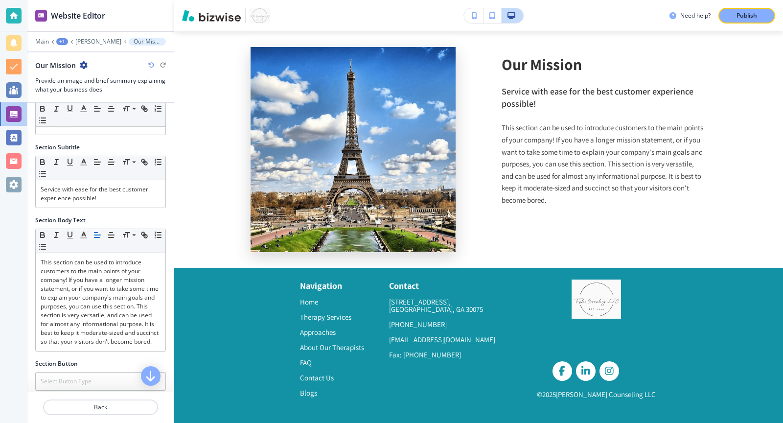 The height and width of the screenshot is (423, 783). Describe the element at coordinates (100, 194) in the screenshot. I see `p: Service with ease for the best customer experience possible!` at that location.